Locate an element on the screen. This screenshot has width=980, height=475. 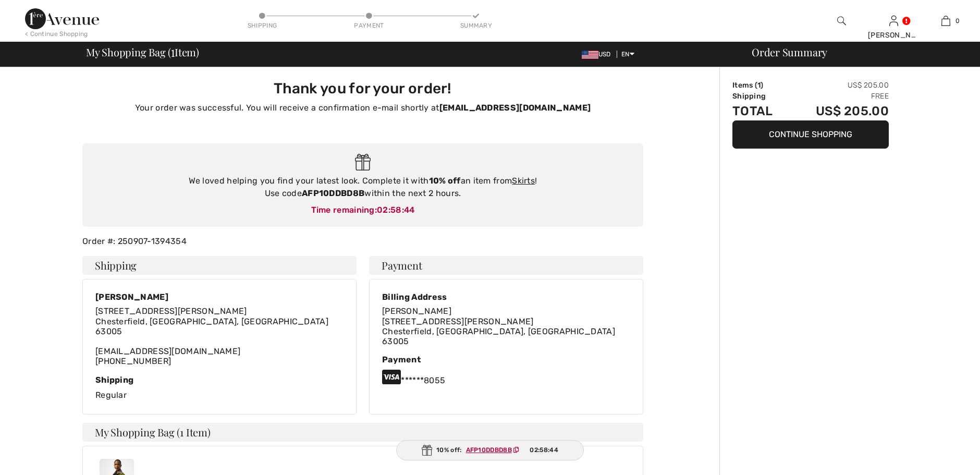
h4: Payment is located at coordinates (506, 265).